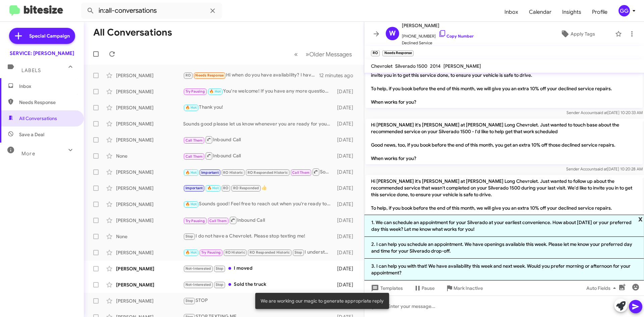  Describe the element at coordinates (339, 75) in the screenshot. I see `div: 12 minutes ago` at that location.